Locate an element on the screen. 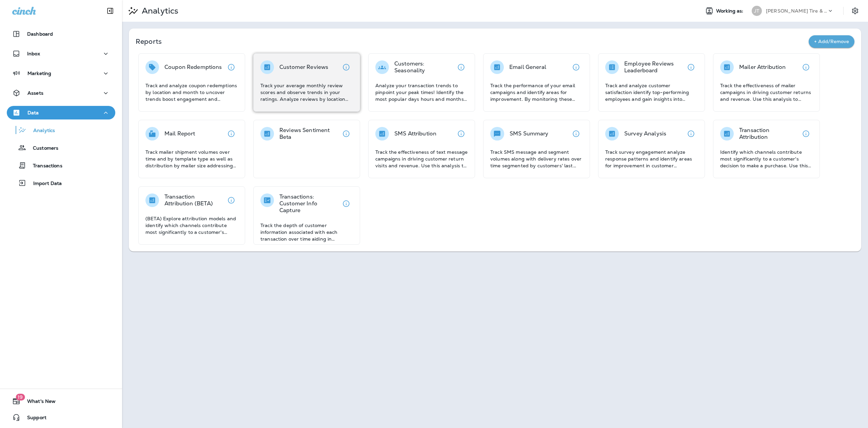 The height and width of the screenshot is (428, 868). p: Transaction Attribution is located at coordinates (769, 134).